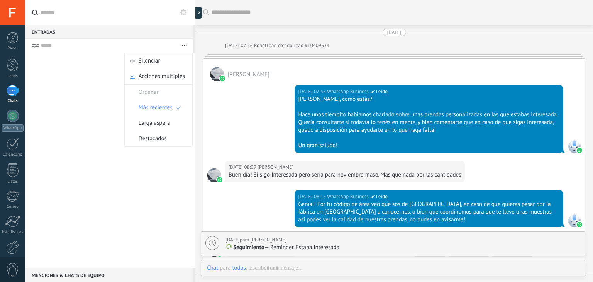  I want to click on div: Estadísticas, so click(13, 231).